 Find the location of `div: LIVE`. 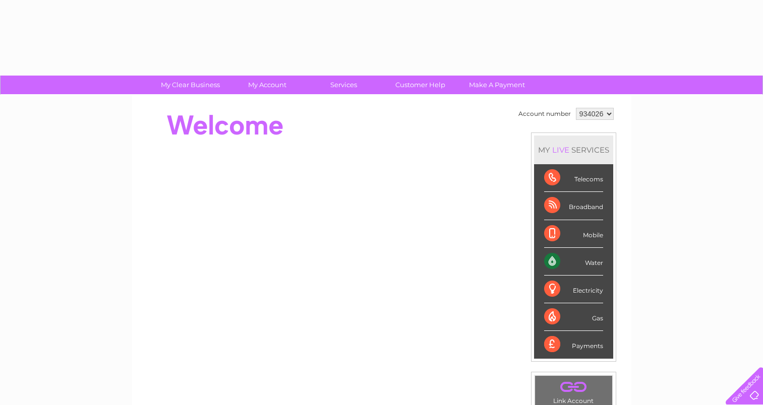

div: LIVE is located at coordinates (561, 150).